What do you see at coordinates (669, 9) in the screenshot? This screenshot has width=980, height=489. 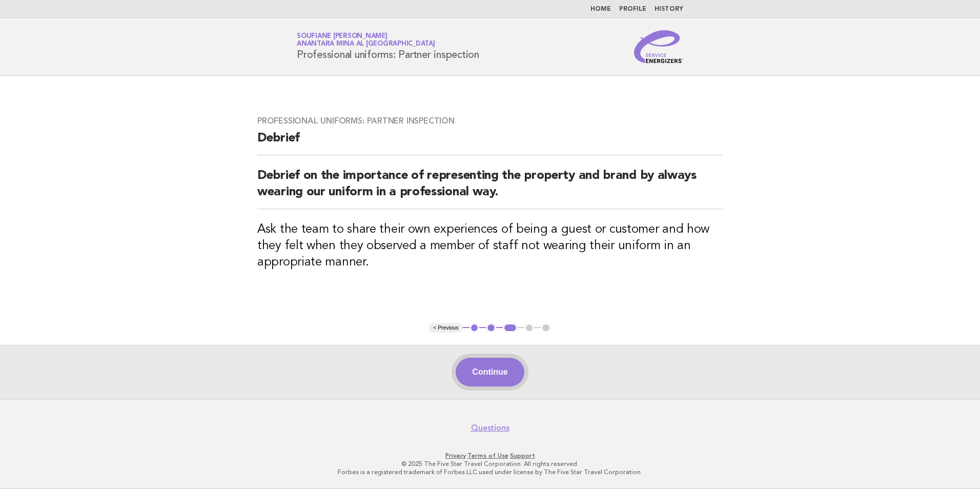 I see `a: History` at bounding box center [669, 9].